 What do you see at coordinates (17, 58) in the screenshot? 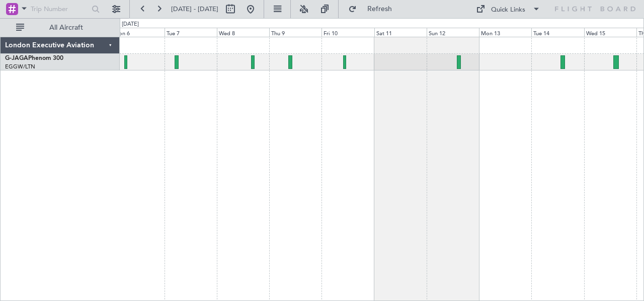
I see `span: G-JAGA` at bounding box center [17, 58].